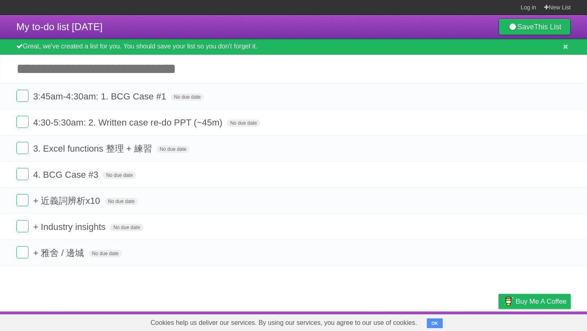  I want to click on img: Buy me a coffee, so click(508, 301).